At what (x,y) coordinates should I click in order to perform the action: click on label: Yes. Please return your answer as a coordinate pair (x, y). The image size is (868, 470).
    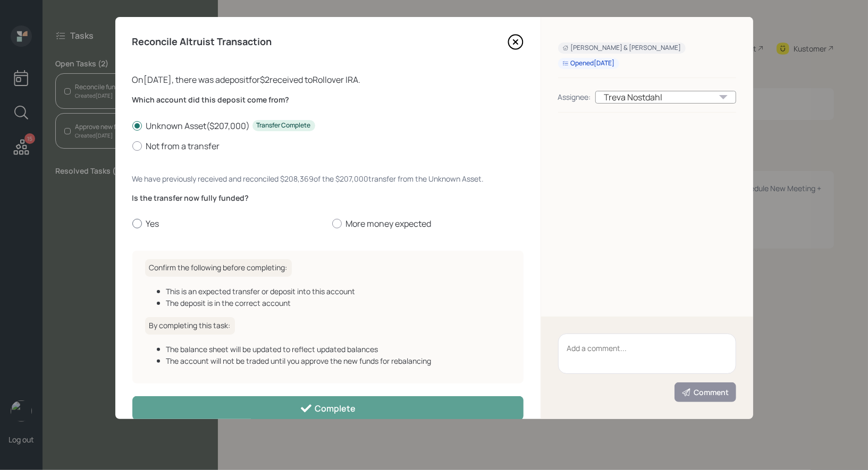
    Looking at the image, I should click on (228, 223).